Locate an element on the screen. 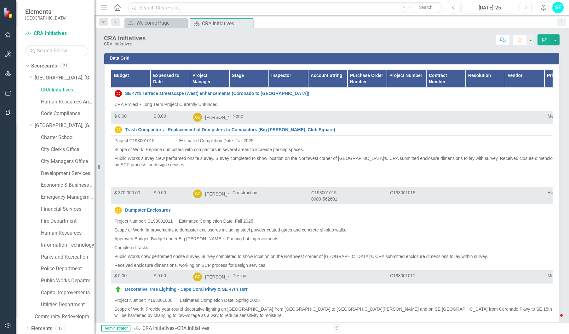 The width and height of the screenshot is (569, 334). a: Scorecards is located at coordinates (44, 66).